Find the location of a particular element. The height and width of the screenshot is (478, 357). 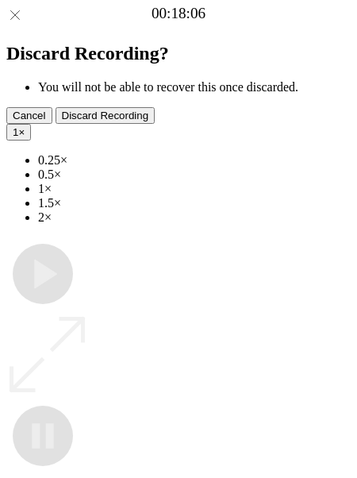

li: You will not be able to recover this once discarded. is located at coordinates (194, 87).